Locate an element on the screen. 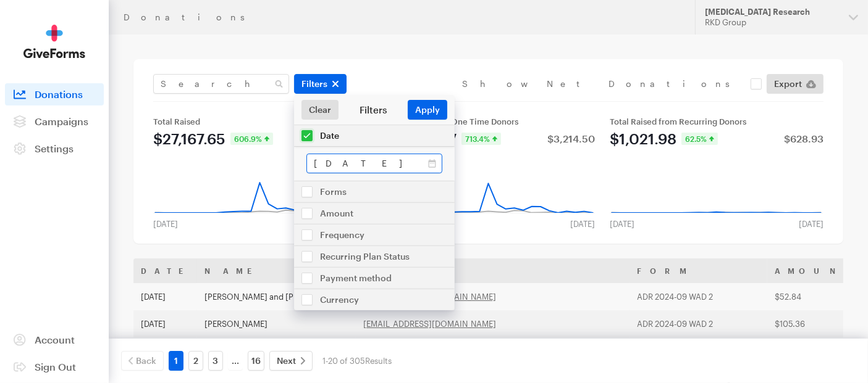  a: Sign Out is located at coordinates (54, 367).